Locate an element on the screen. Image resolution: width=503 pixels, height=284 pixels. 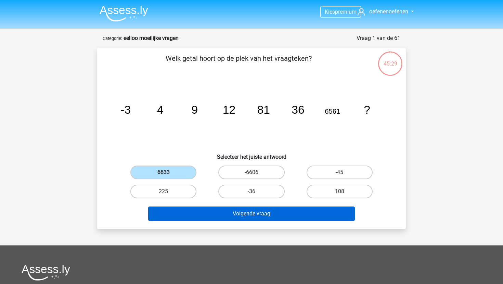
label: 225 is located at coordinates (163, 192).